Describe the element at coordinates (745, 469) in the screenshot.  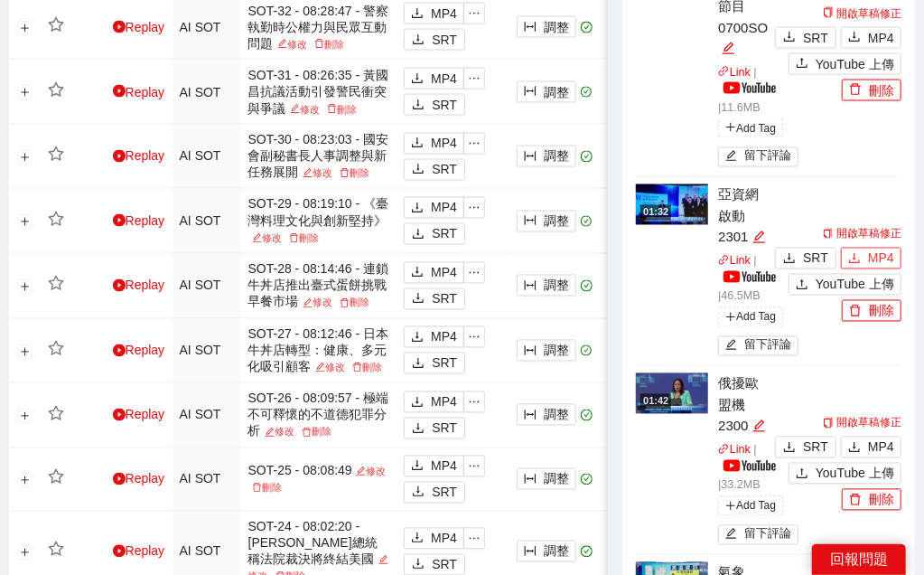
I see `p: | | 33.2 MB` at that location.